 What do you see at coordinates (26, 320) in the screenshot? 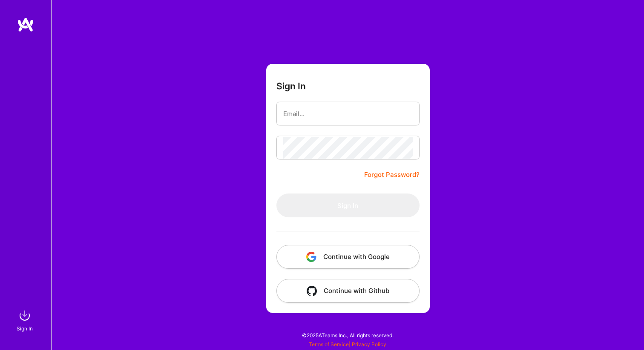
I see `a: sign inSign In` at bounding box center [26, 320].